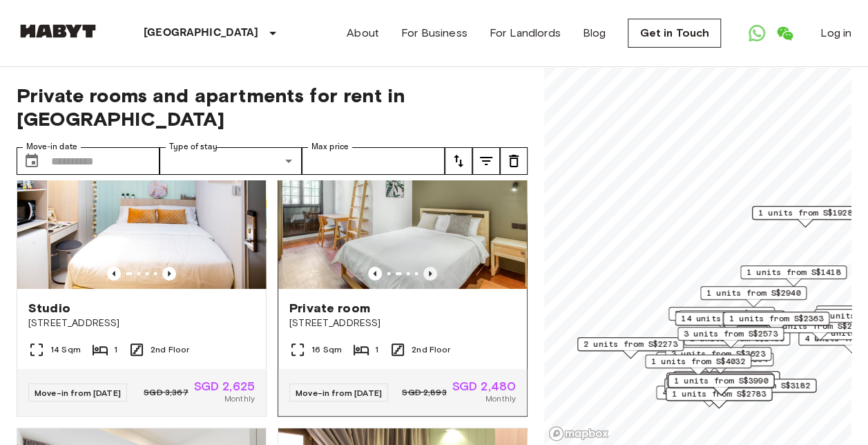  What do you see at coordinates (49, 308) in the screenshot?
I see `span: Studio` at bounding box center [49, 308].